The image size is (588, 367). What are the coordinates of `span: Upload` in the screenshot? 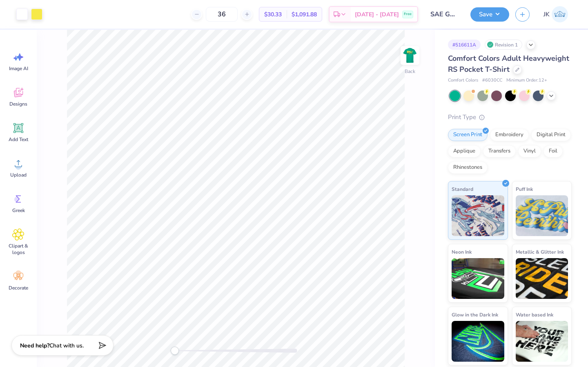 It's located at (18, 175).